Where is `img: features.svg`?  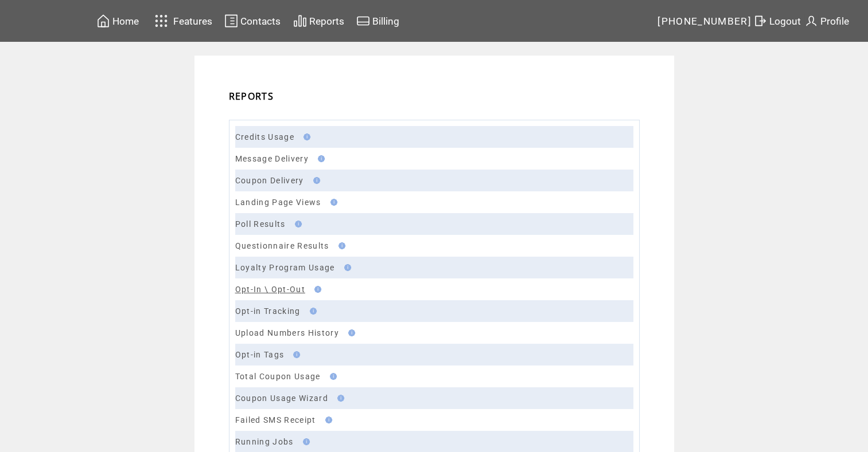
img: features.svg is located at coordinates (162, 20).